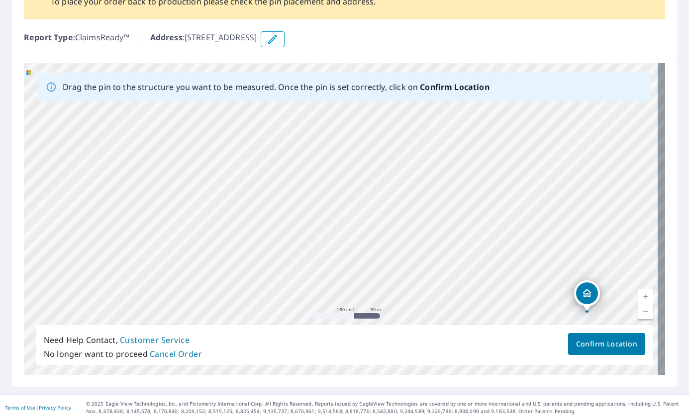 This screenshot has width=689, height=420. What do you see at coordinates (646, 297) in the screenshot?
I see `a: Current Level 17, Zoom In` at bounding box center [646, 297].